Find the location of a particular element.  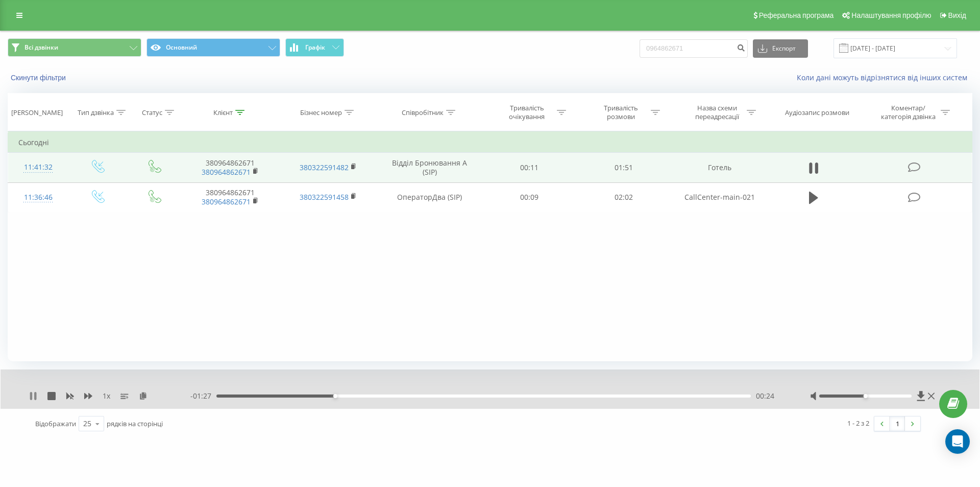

td: 00:09 is located at coordinates (529, 197).